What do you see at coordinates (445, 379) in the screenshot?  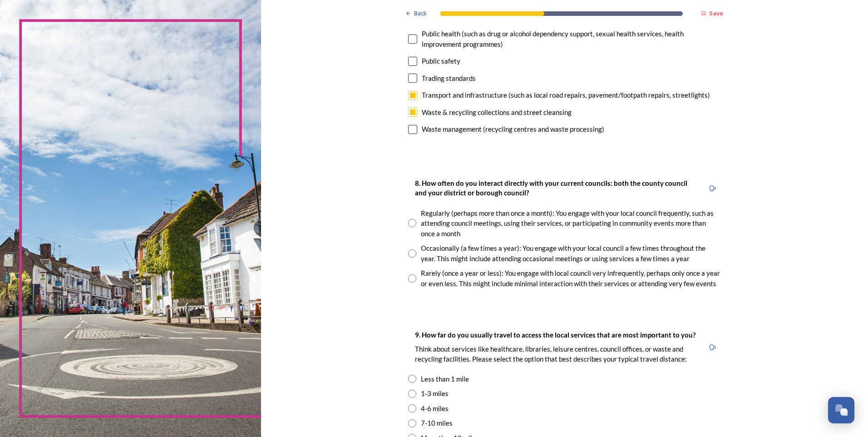 I see `div: Less than 1 mile` at bounding box center [445, 379].